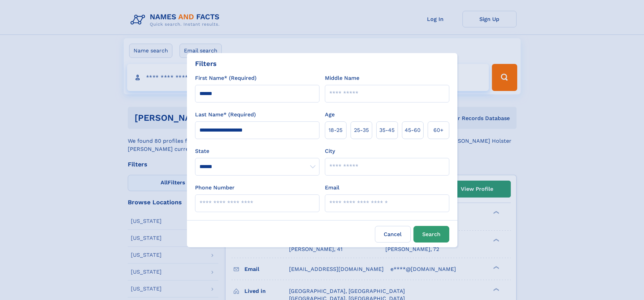  I want to click on div: Filters, so click(206, 64).